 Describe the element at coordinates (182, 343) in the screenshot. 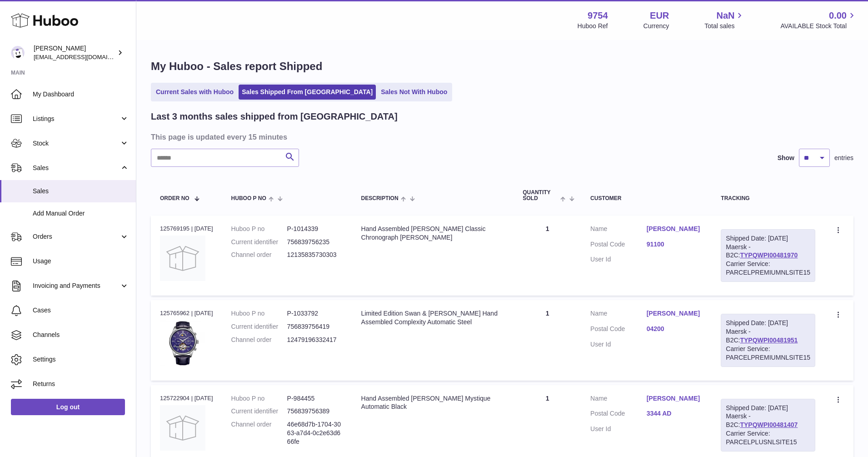

I see `img: 97541756811480.jpg` at that location.